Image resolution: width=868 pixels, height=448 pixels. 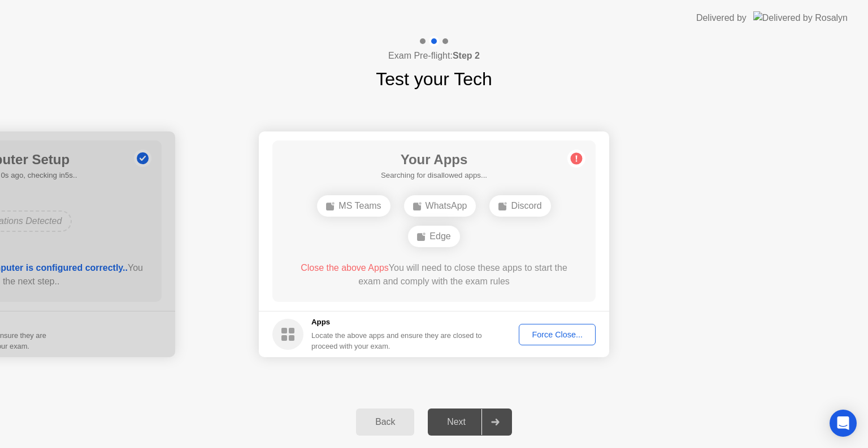 What do you see at coordinates (721, 18) in the screenshot?
I see `div: Delivered by` at bounding box center [721, 18].